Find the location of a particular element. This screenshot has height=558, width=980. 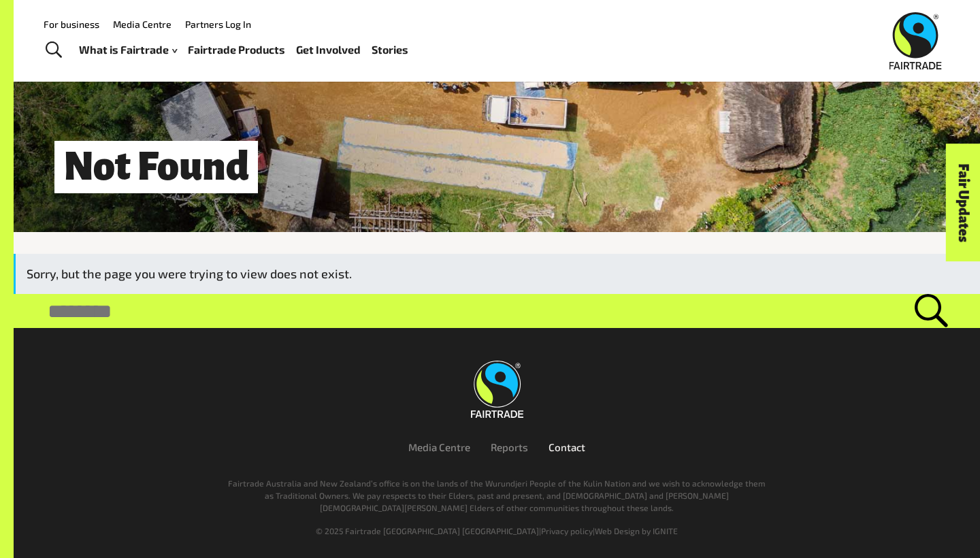

a: Web Design by IGNITE is located at coordinates (636, 531).